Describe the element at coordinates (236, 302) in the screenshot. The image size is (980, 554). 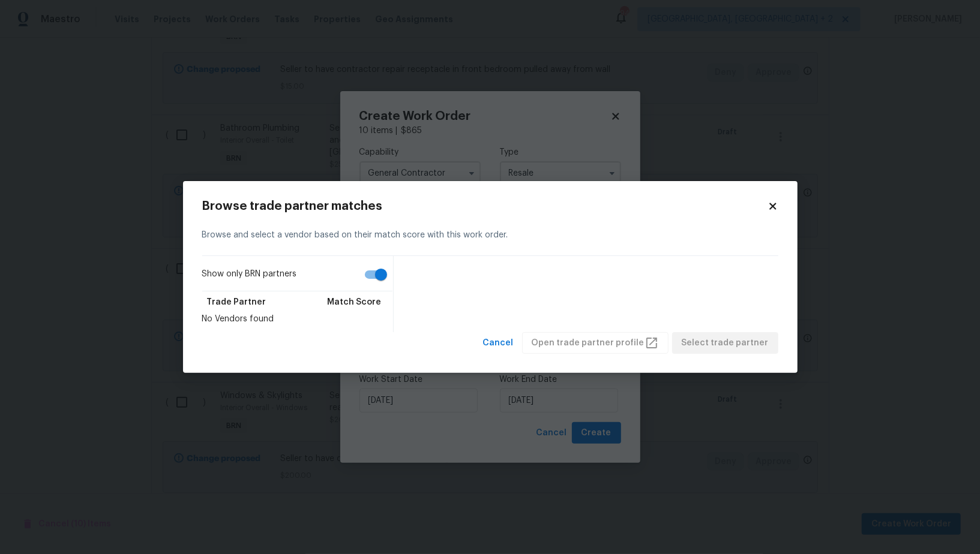
I see `span: Trade Partner` at that location.